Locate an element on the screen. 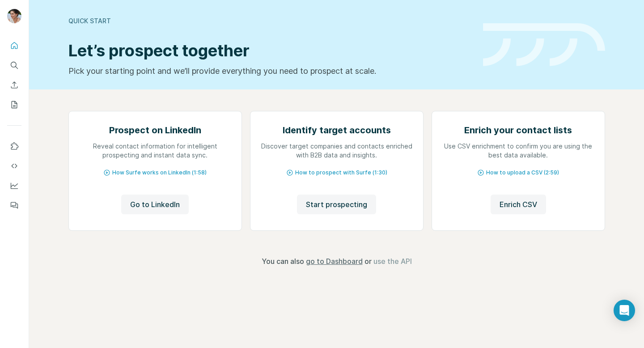 This screenshot has height=348, width=644. div: Quick start is located at coordinates (270, 21).